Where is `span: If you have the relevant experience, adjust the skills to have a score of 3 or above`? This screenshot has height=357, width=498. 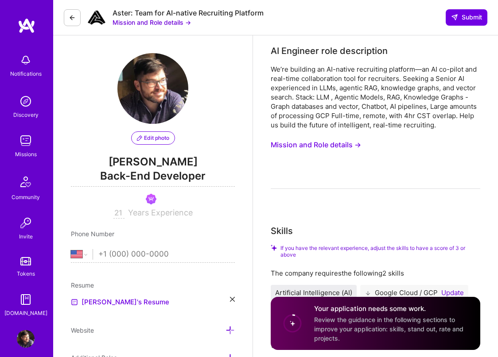 span: If you have the relevant experience, adjust the skills to have a score of 3 or above is located at coordinates (380, 251).